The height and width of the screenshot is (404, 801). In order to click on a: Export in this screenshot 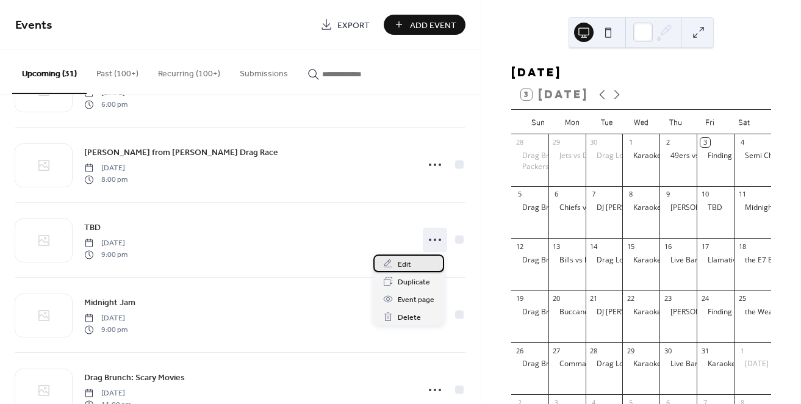, I will do `click(345, 24)`.